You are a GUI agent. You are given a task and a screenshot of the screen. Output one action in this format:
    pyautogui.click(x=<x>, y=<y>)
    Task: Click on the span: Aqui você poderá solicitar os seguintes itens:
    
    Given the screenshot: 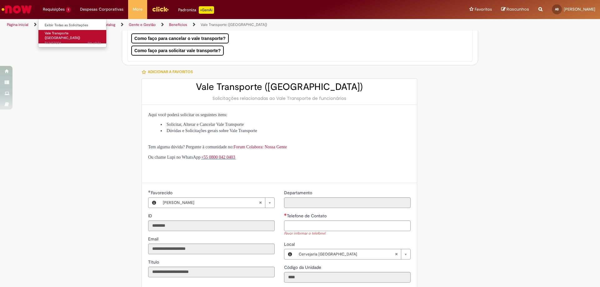 What is the action you would take?
    pyautogui.click(x=188, y=115)
    